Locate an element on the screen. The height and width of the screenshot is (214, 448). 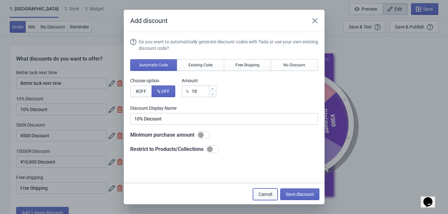
button: No Discount is located at coordinates (295, 65).